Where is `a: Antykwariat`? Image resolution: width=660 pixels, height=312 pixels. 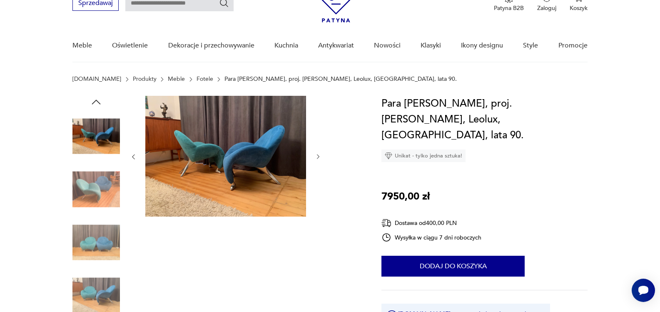 a: Antykwariat is located at coordinates (336, 45).